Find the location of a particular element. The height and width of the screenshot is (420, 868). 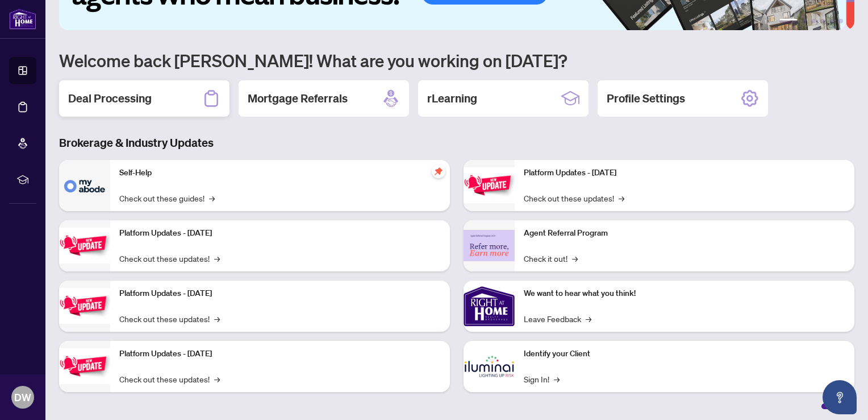

p: Agent Referral Program is located at coordinates (685, 233).